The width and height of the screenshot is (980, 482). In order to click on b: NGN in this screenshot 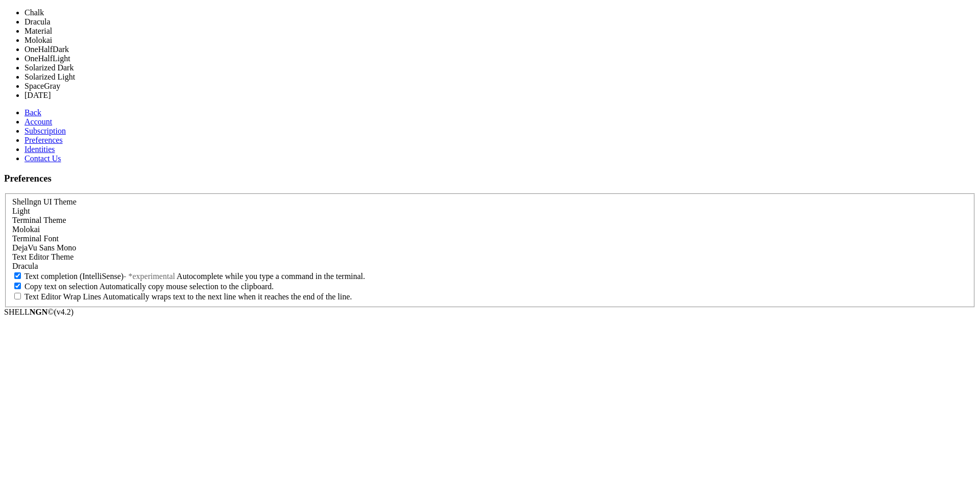, I will do `click(38, 312)`.